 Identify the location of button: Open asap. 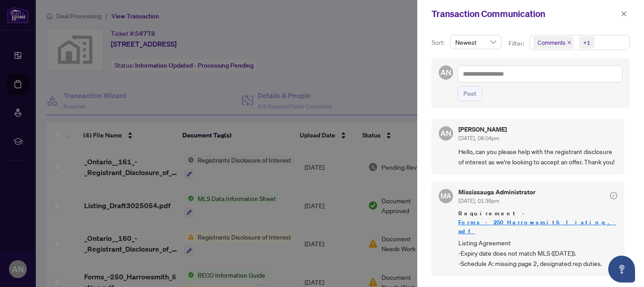
(622, 269).